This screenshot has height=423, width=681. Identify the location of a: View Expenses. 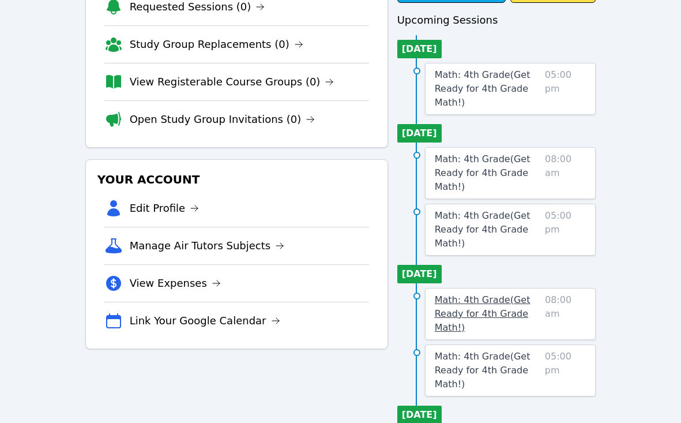
(175, 283).